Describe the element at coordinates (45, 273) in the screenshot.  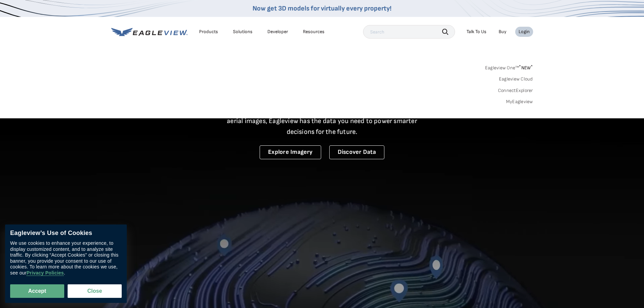
I see `a: Privacy Policies` at that location.